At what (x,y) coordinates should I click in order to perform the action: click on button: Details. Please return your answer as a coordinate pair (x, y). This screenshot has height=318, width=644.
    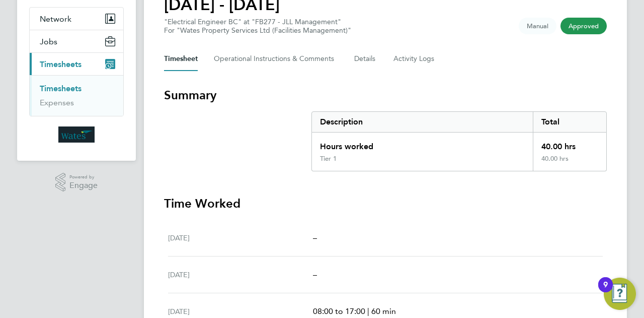
    Looking at the image, I should click on (366, 59).